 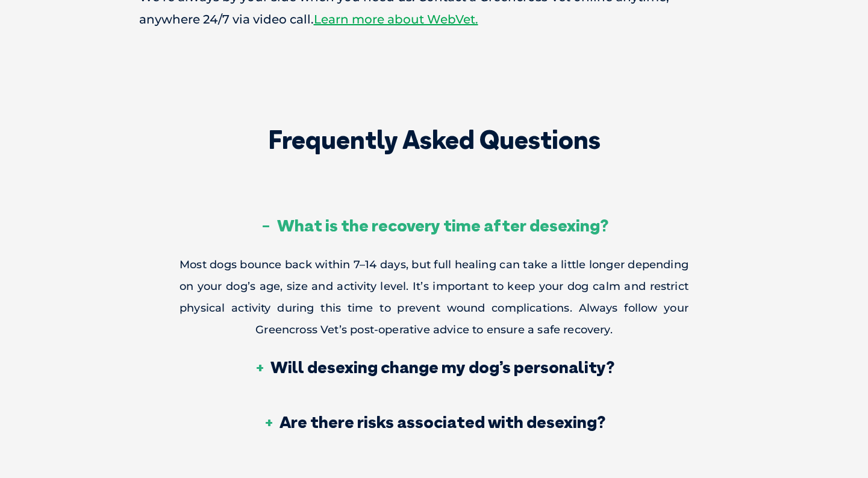 I want to click on h3: Will desexing change my dog’s personality?, so click(x=434, y=367).